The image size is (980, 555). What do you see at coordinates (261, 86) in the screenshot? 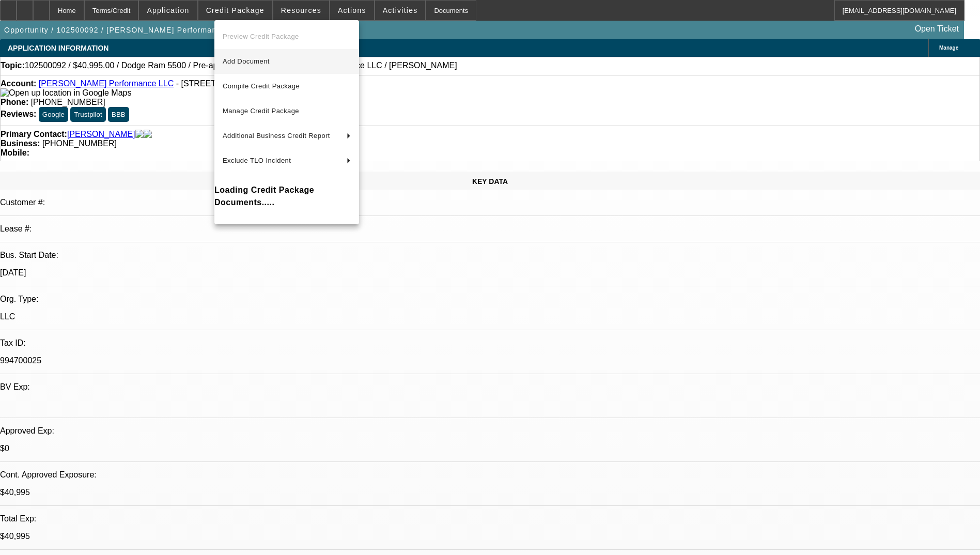
I see `span: Compile Credit Package` at bounding box center [261, 86].